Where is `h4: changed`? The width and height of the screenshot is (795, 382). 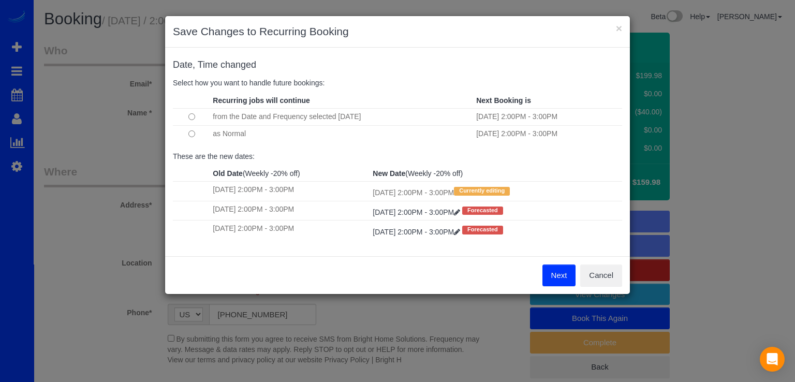 h4: changed is located at coordinates (398, 65).